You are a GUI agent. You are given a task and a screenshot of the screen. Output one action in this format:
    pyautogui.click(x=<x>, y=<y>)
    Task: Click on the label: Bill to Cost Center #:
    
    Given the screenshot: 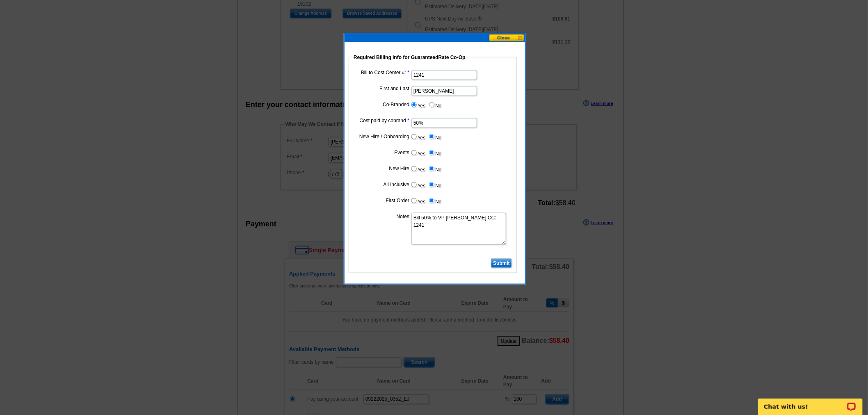 What is the action you would take?
    pyautogui.click(x=382, y=73)
    